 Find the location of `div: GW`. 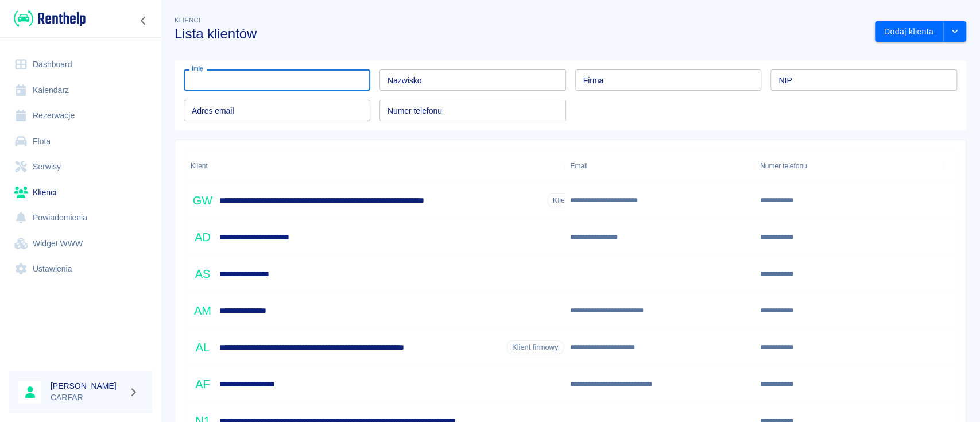

div: GW is located at coordinates (203, 200).